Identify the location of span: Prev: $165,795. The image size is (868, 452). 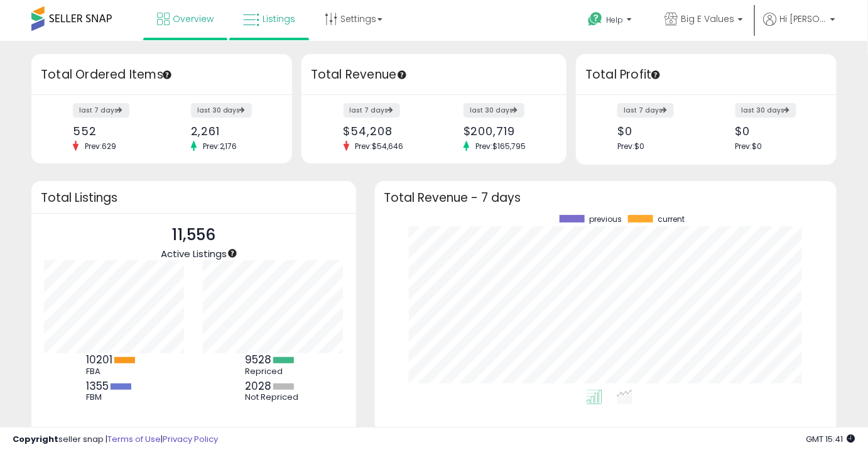
(501, 146).